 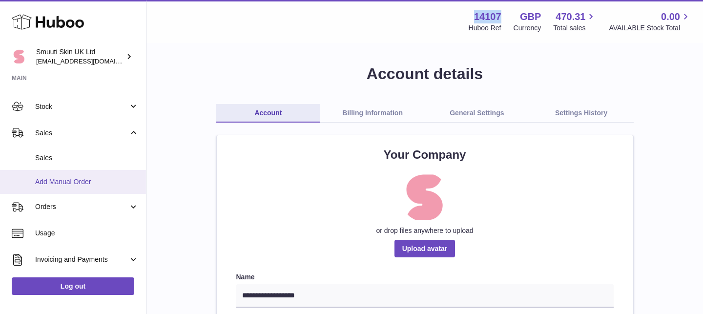 What do you see at coordinates (485, 28) in the screenshot?
I see `div: Huboo Ref` at bounding box center [485, 28].